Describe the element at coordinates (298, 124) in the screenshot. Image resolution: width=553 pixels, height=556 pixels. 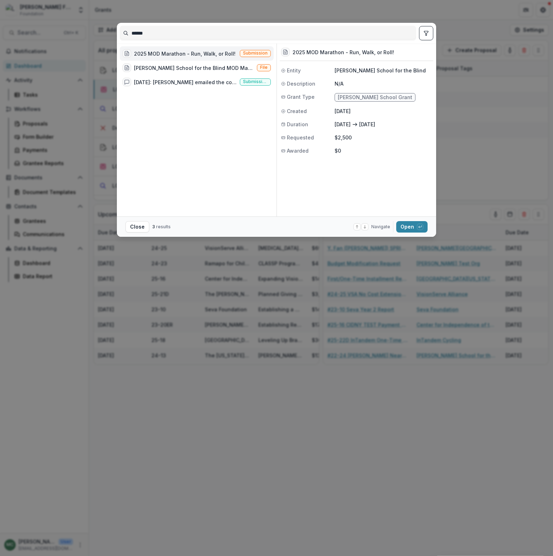
I see `span: Duration` at that location.